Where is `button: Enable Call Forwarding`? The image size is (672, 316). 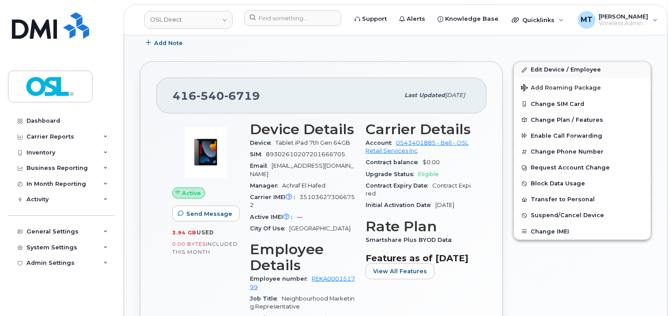 button: Enable Call Forwarding is located at coordinates (582, 136).